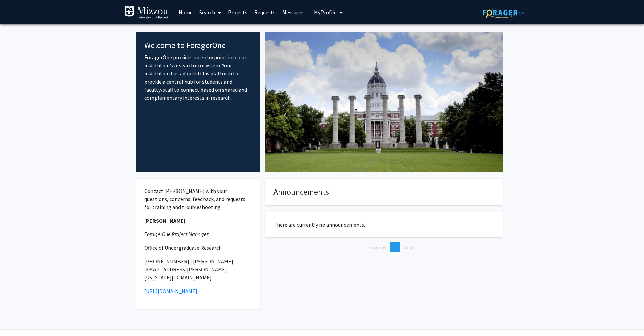 The width and height of the screenshot is (644, 336). Describe the element at coordinates (186, 12) in the screenshot. I see `a: Home` at that location.